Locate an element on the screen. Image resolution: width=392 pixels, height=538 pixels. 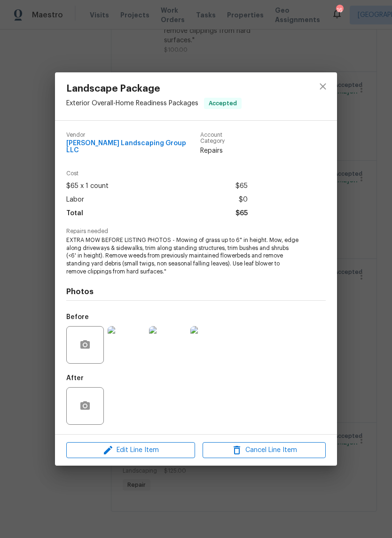
button: Cancel Line Item is located at coordinates (264, 450).